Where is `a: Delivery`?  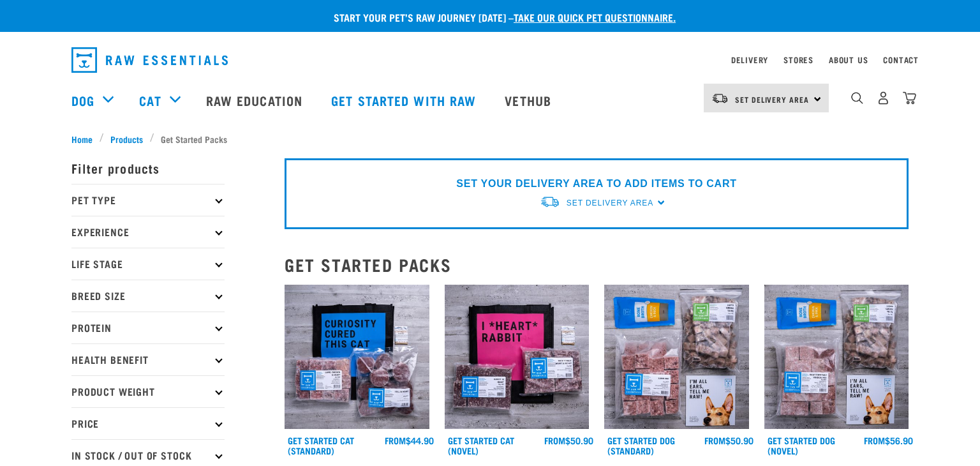
a: Delivery is located at coordinates (750, 59).